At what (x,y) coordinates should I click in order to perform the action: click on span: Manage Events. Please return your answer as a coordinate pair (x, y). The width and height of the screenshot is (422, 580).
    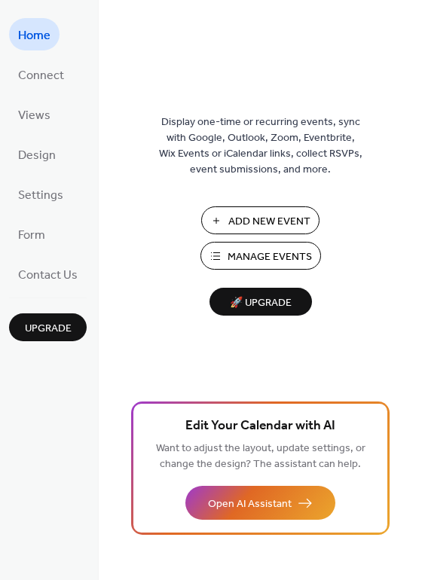
    Looking at the image, I should click on (270, 257).